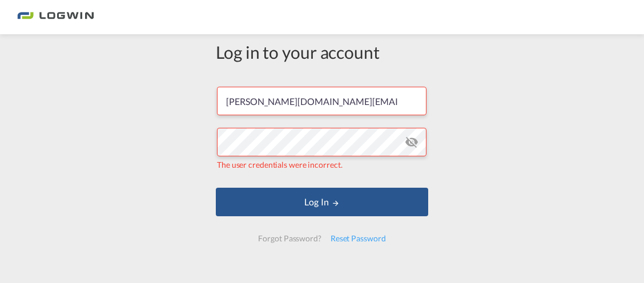 This screenshot has height=283, width=644. I want to click on div: Reset Password, so click(358, 239).